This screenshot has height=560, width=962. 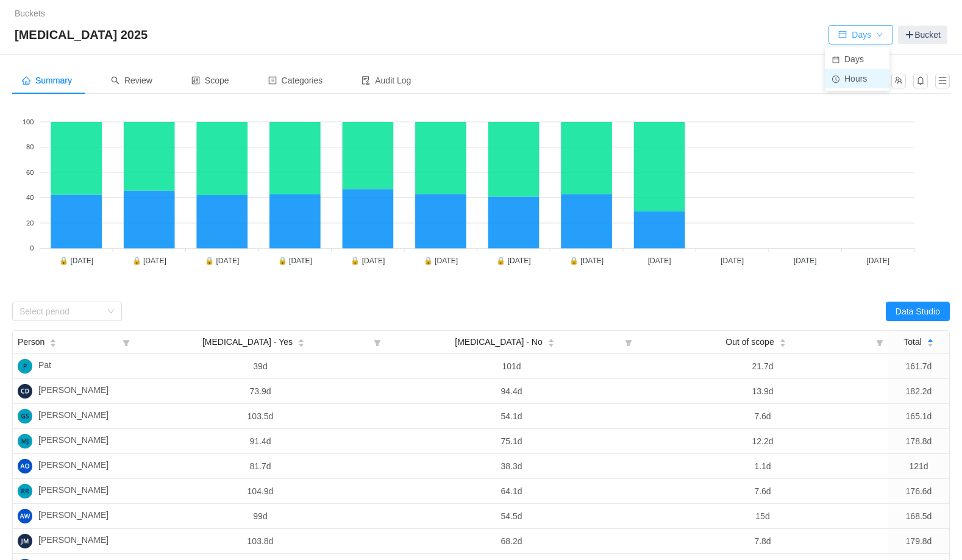 I want to click on td: 39d, so click(x=260, y=366).